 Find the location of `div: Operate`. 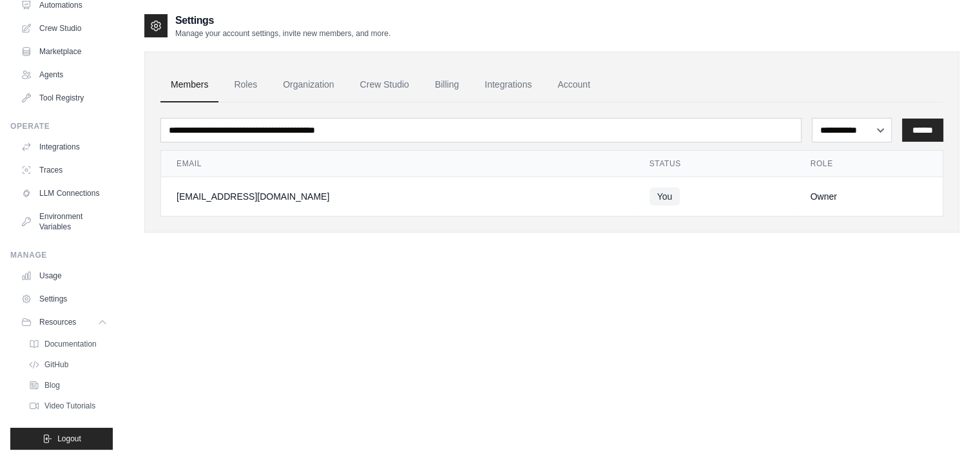

div: Operate is located at coordinates (61, 126).